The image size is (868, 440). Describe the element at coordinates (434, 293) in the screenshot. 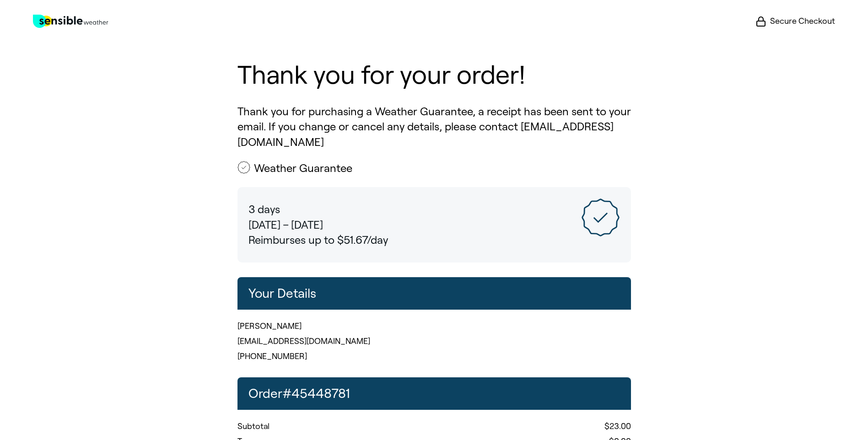

I see `h2: Your Details` at that location.